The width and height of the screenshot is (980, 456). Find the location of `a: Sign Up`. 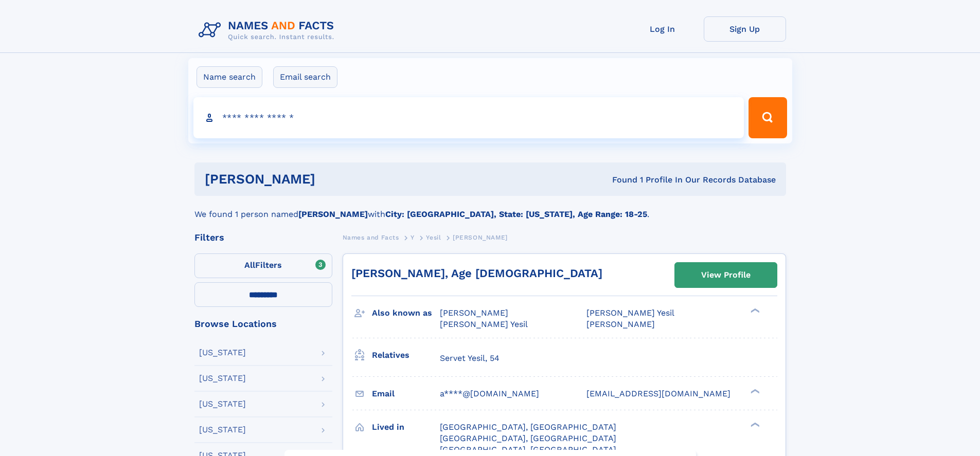

a: Sign Up is located at coordinates (745, 29).